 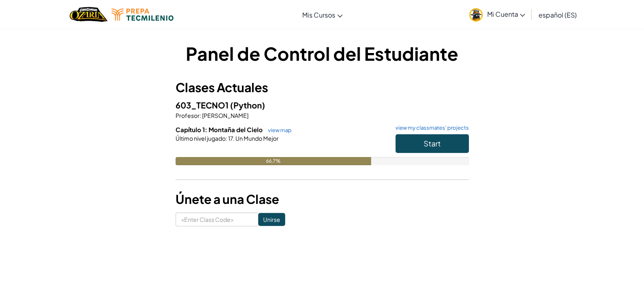 I want to click on a: Mis Cursos, so click(x=322, y=15).